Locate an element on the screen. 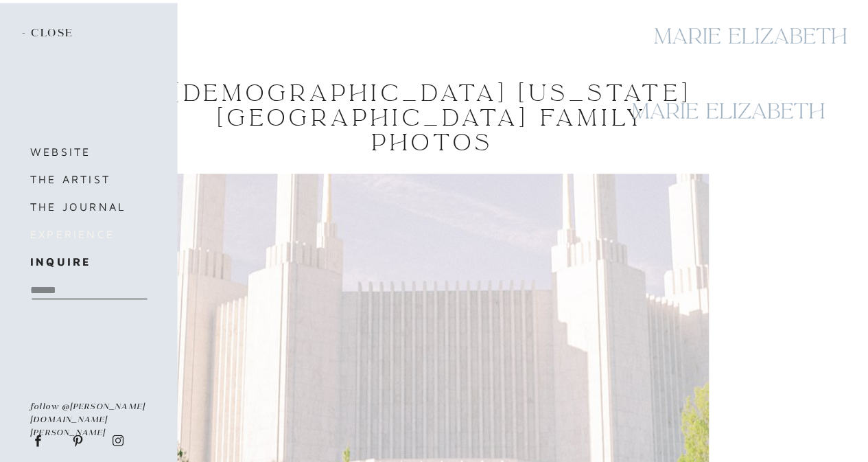 This screenshot has height=462, width=868. h3: the journal is located at coordinates (88, 207).